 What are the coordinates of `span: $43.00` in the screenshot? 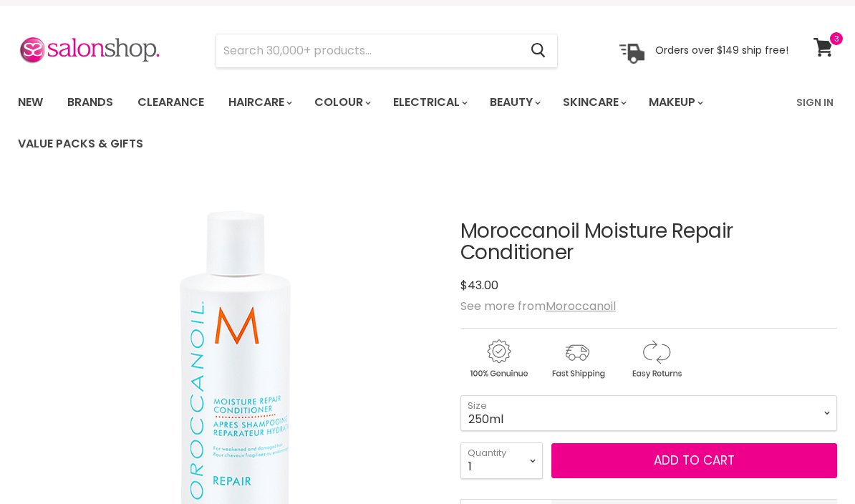 It's located at (479, 285).